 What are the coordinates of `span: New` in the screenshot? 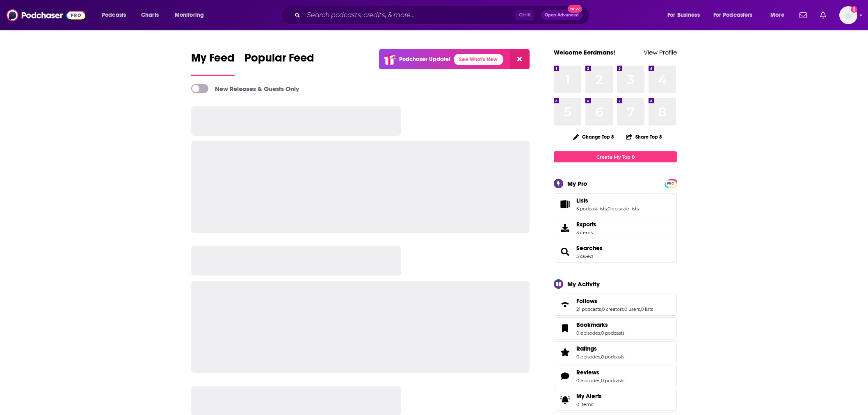 It's located at (575, 9).